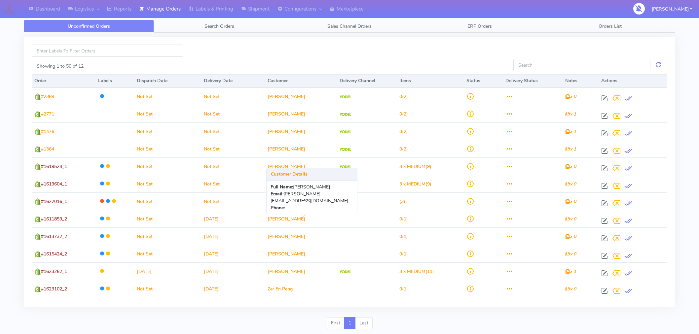 The width and height of the screenshot is (699, 334). What do you see at coordinates (54, 237) in the screenshot?
I see `span: #1613732_2` at bounding box center [54, 237].